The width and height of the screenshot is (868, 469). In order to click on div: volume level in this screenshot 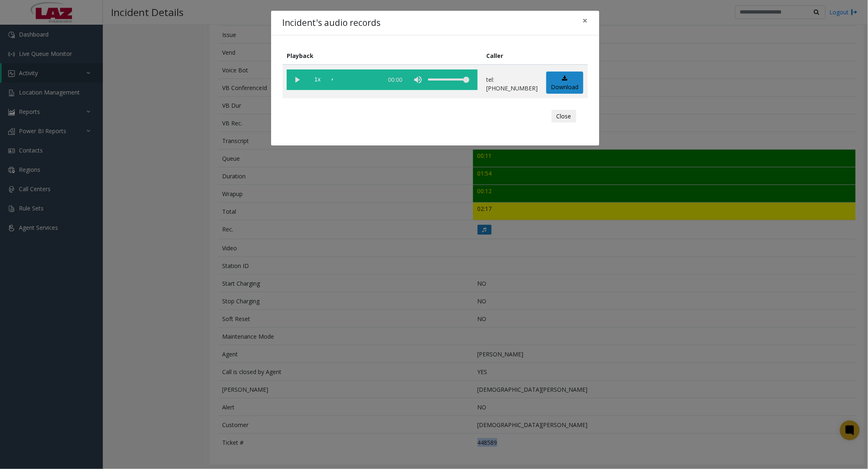, I will do `click(449, 80)`.